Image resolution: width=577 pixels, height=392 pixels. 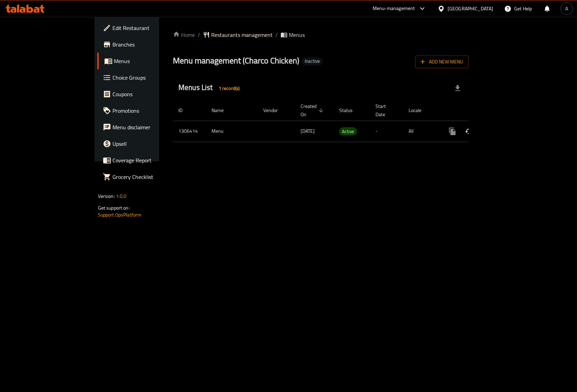 What do you see at coordinates (312, 61) in the screenshot?
I see `span: Inactive` at bounding box center [312, 61].